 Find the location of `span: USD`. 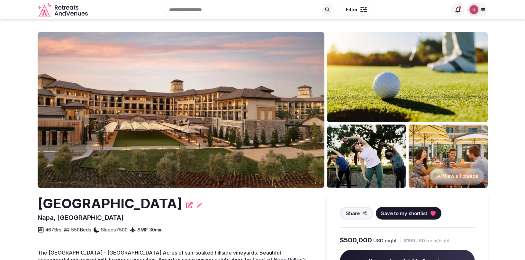

span: USD is located at coordinates (378, 241).